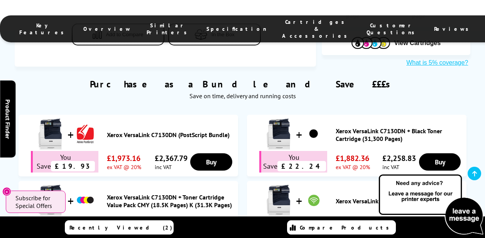 Image resolution: width=485 pixels, height=238 pixels. What do you see at coordinates (243, 96) in the screenshot?
I see `div: Save on time, delivery and running costs` at bounding box center [243, 96].